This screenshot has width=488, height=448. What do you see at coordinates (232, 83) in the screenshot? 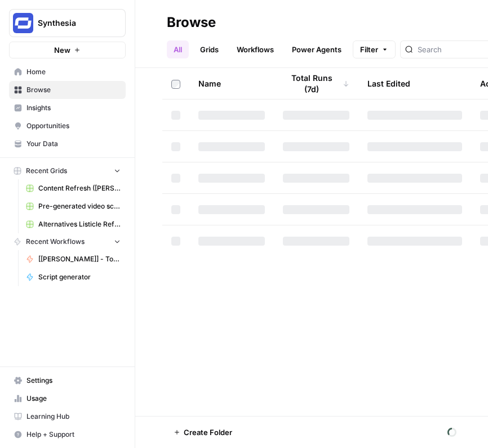
I see `div: Name` at bounding box center [232, 83].